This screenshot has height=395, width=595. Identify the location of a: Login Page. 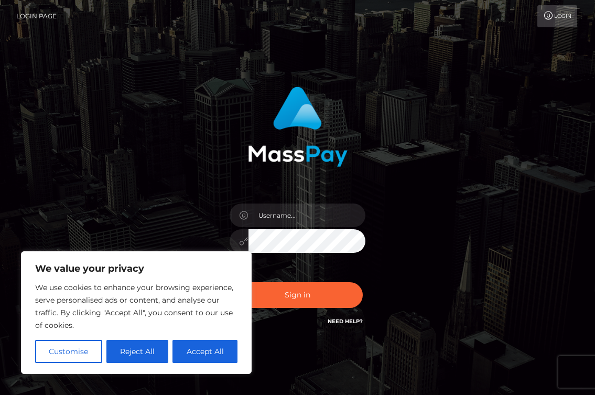
(36, 16).